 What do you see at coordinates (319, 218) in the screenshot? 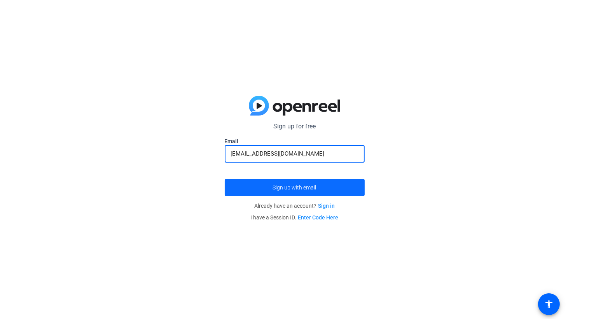
I see `a: Enter Code Here` at bounding box center [319, 218].